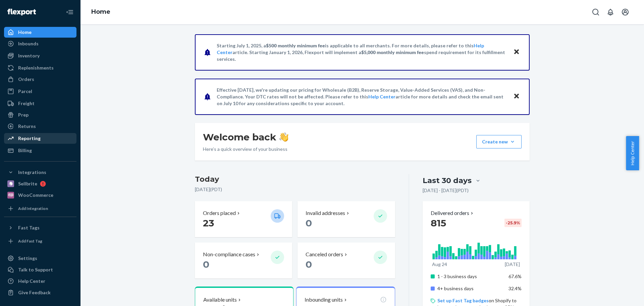 Image resolution: width=644 pixels, height=306 pixels. Describe the element at coordinates (26, 79) in the screenshot. I see `div: Orders` at that location.